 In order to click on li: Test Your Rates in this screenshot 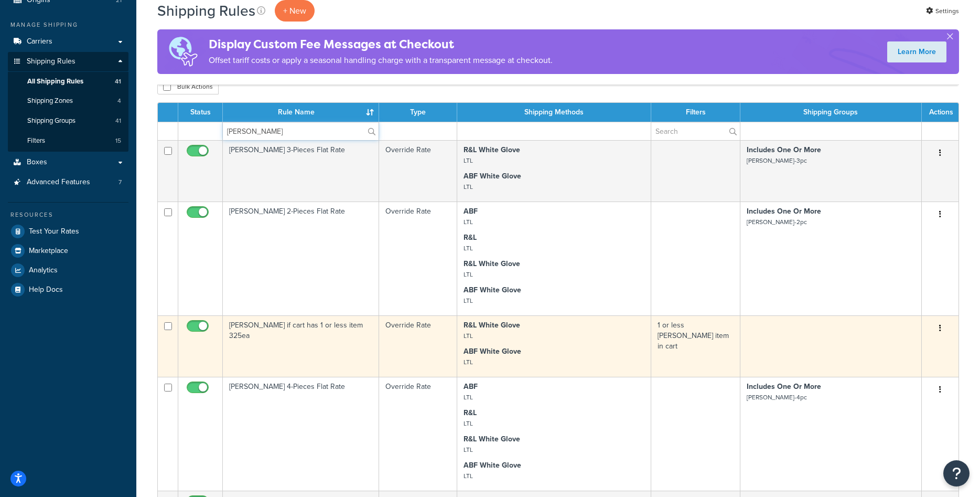, I will do `click(68, 231)`.